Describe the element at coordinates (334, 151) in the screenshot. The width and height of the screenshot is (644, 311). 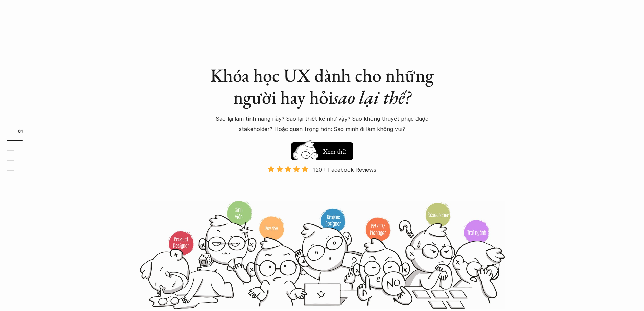
I see `h5: Xem thử` at that location.